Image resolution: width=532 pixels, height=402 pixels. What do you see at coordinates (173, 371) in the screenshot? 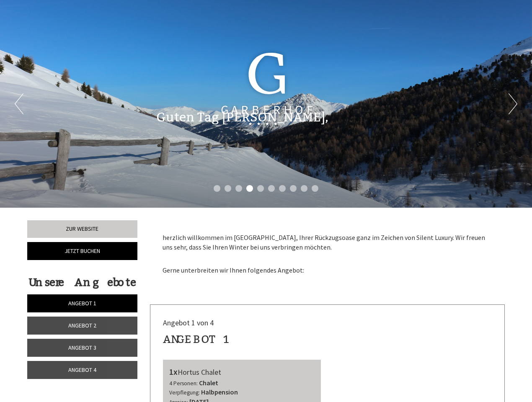
I see `b: 1x` at bounding box center [173, 371].